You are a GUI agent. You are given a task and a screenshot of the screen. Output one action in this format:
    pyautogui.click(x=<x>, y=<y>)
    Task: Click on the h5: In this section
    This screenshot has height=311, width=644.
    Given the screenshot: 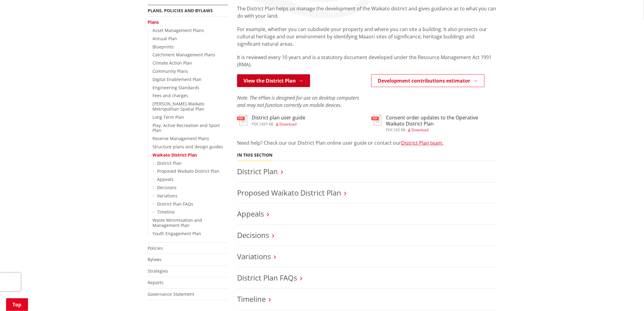 What is the action you would take?
    pyautogui.click(x=255, y=155)
    